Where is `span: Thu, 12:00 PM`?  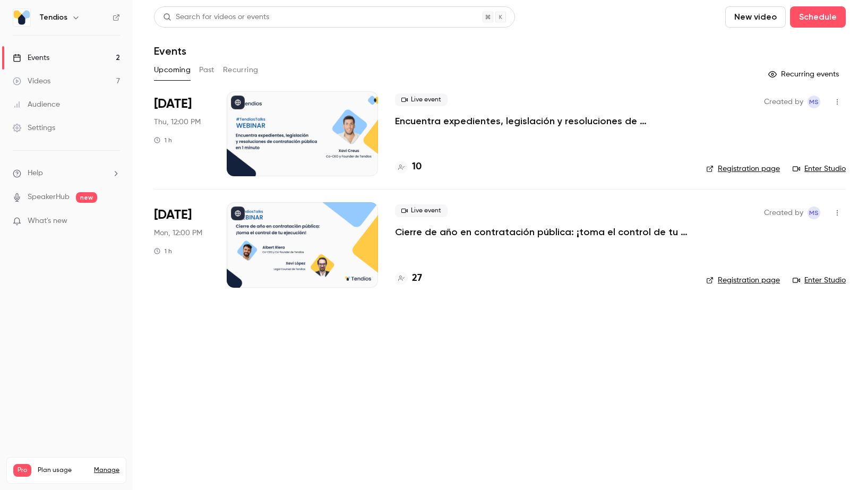
span: Thu, 12:00 PM is located at coordinates (177, 122).